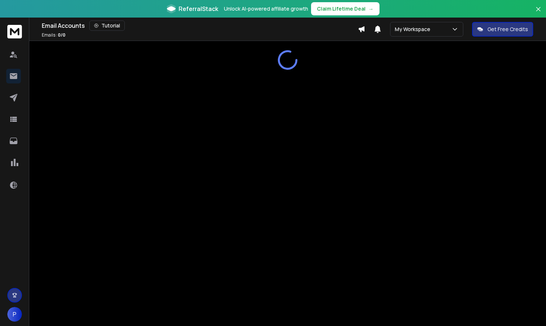 The image size is (546, 326). I want to click on div: Email Accounts, so click(200, 26).